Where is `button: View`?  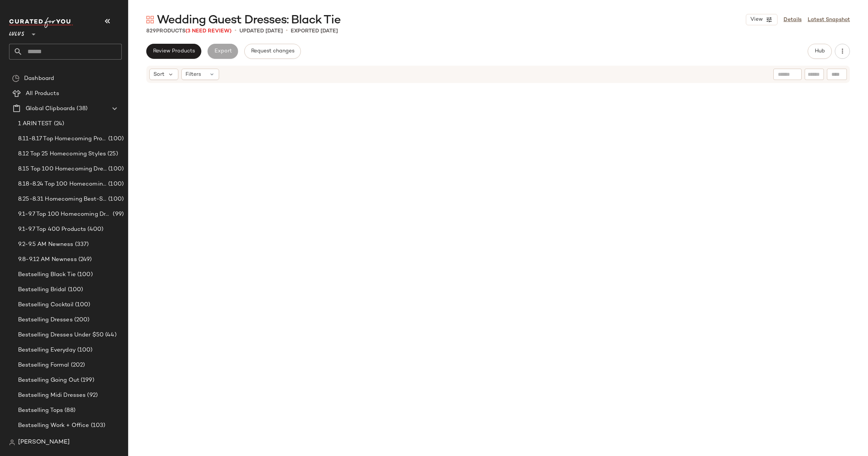 button: View is located at coordinates (762, 19).